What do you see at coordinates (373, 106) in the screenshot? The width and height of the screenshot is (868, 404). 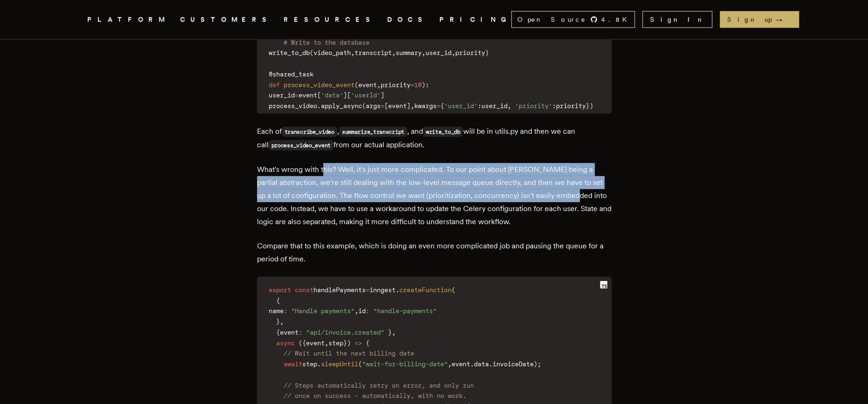 I see `span: args` at bounding box center [373, 106].